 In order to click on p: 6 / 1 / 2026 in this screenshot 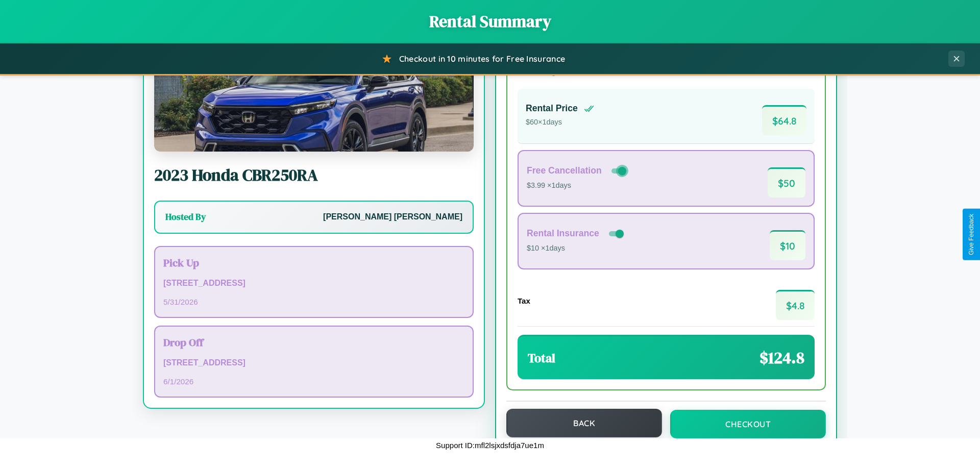, I will do `click(314, 381)`.